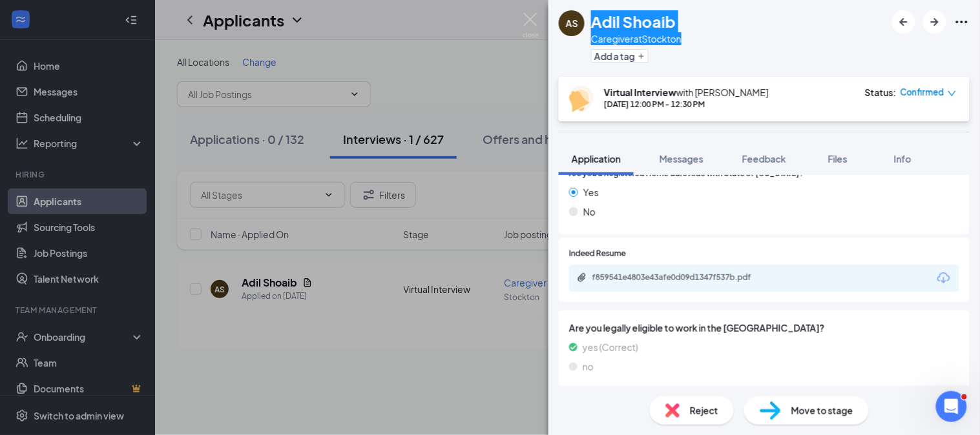 The width and height of the screenshot is (980, 435). What do you see at coordinates (589, 212) in the screenshot?
I see `span: No` at bounding box center [589, 212].